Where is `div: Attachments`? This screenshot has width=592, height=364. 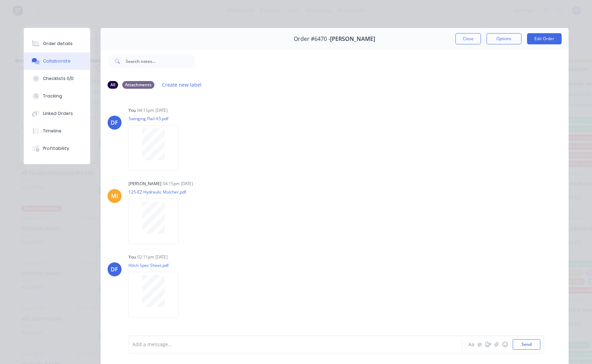
div: Attachments is located at coordinates (138, 85).